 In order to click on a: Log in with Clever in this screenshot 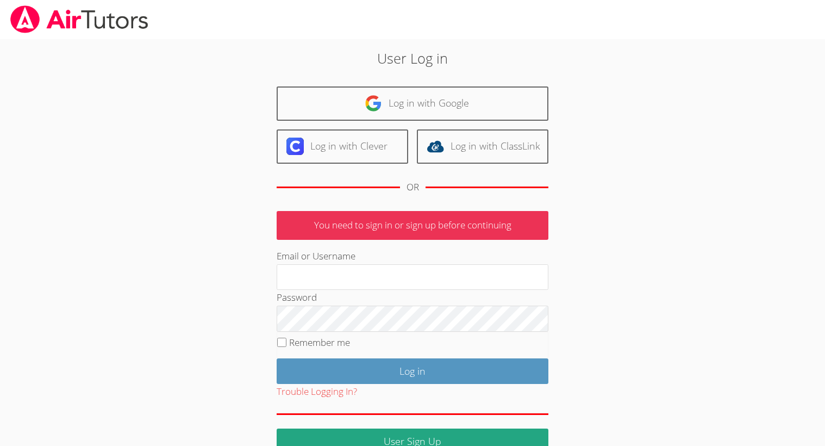, I will do `click(342, 146)`.